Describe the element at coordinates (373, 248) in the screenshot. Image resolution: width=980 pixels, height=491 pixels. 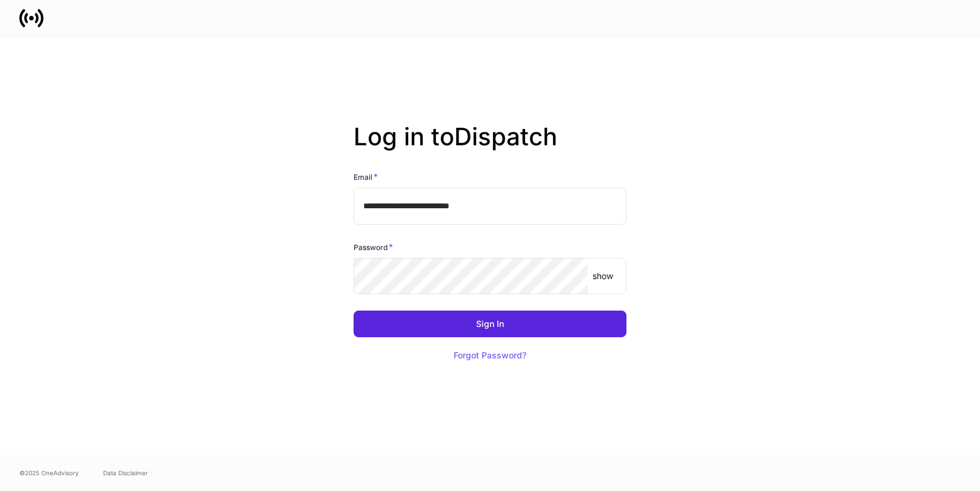
I see `h6: Password` at that location.